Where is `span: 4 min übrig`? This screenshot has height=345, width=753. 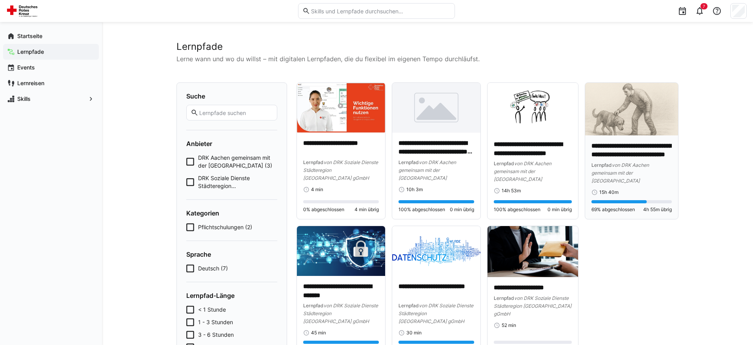 span: 4 min übrig is located at coordinates (367, 209).